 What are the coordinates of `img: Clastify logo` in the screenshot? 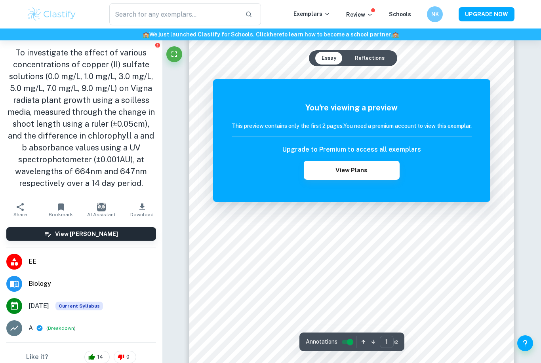 It's located at (52, 14).